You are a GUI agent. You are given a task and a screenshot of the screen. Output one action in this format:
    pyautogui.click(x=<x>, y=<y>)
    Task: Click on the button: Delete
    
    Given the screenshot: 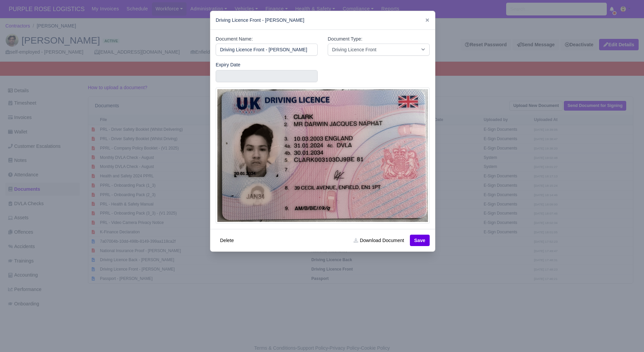 What is the action you would take?
    pyautogui.click(x=227, y=240)
    